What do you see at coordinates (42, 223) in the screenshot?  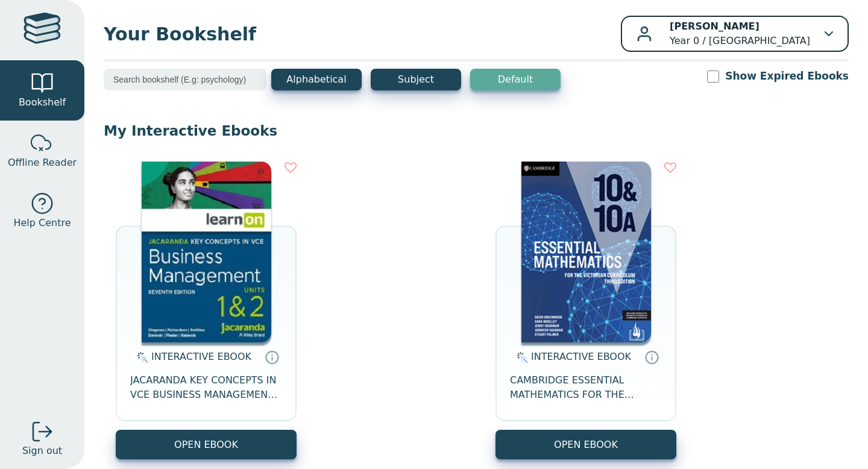 I see `span: Help Centre` at bounding box center [42, 223].